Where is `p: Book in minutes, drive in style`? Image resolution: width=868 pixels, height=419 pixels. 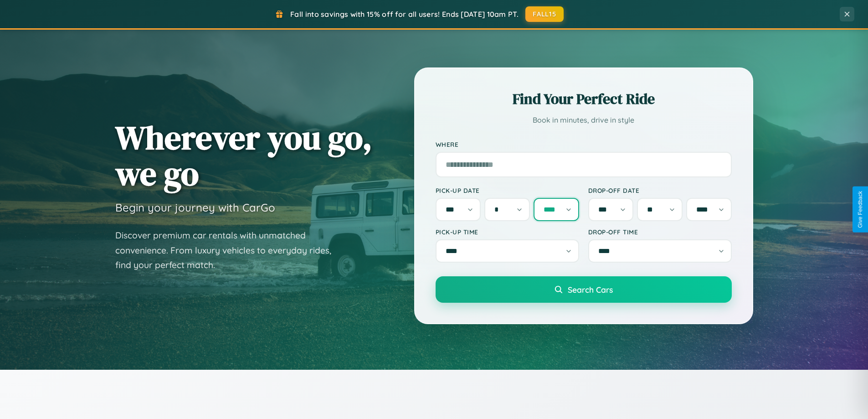
p: Book in minutes, drive in style is located at coordinates (584, 120).